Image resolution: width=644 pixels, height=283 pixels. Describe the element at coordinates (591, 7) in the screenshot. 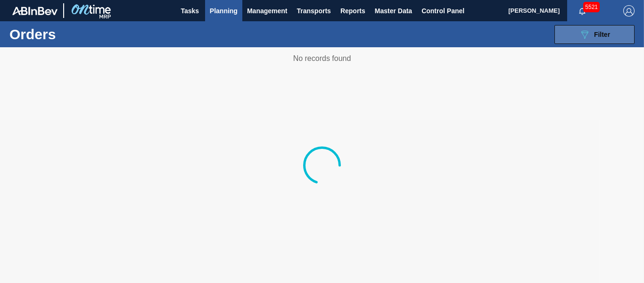

I see `span: 5521` at that location.